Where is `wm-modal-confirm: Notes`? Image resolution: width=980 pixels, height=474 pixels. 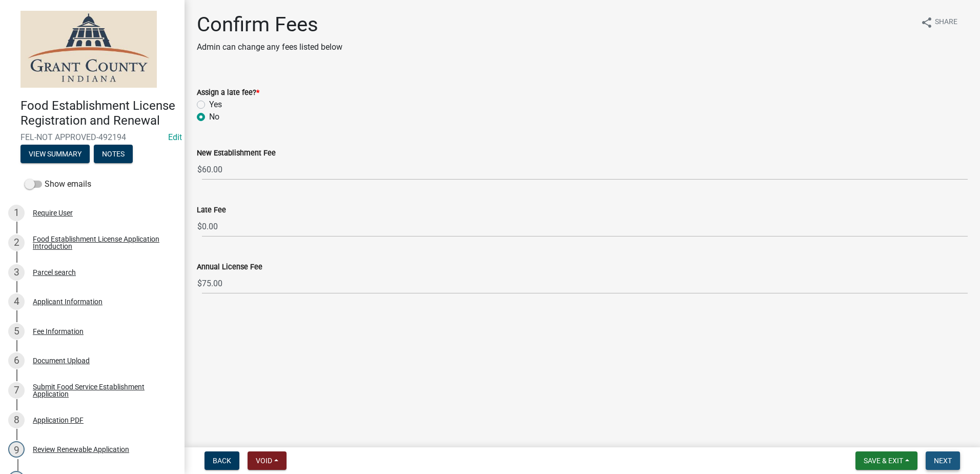
wm-modal-confirm: Notes is located at coordinates (113, 154).